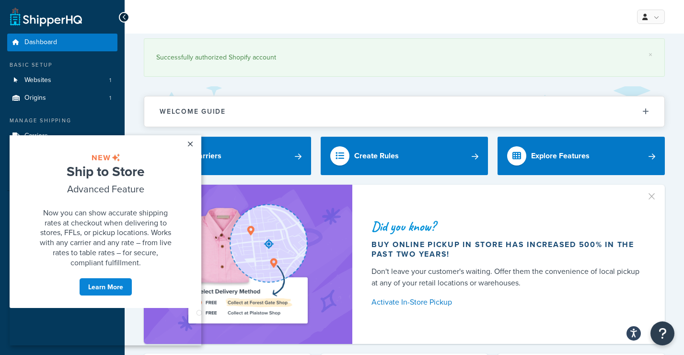 The width and height of the screenshot is (684, 355). What do you see at coordinates (663, 333) in the screenshot?
I see `button: Open Resource Center` at bounding box center [663, 333].